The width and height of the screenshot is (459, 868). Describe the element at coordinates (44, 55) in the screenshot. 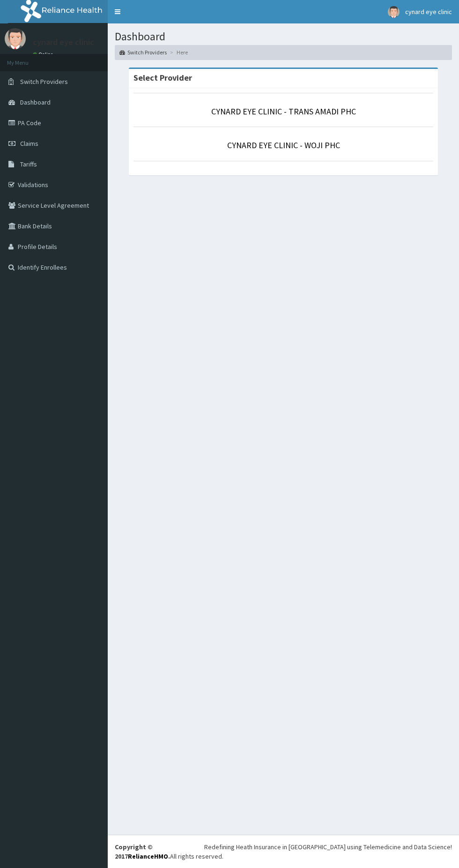

I see `a: Online` at that location.